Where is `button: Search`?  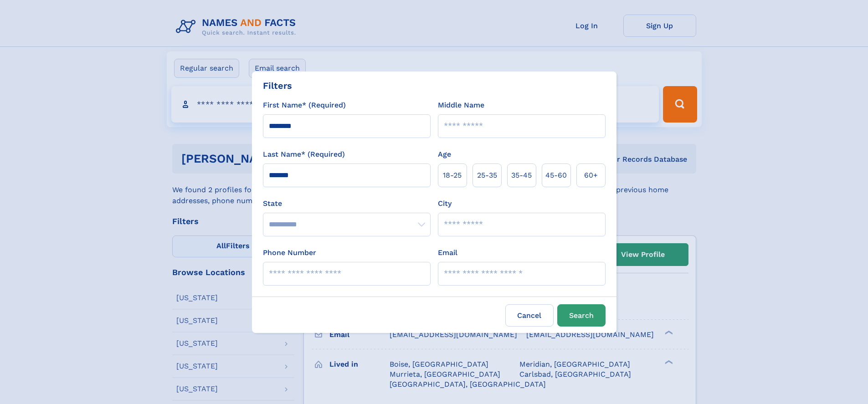
button: Search is located at coordinates (581, 315).